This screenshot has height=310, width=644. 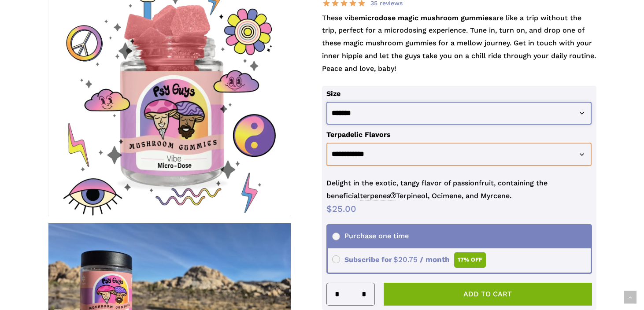 I want to click on strong: microdose magic mushroom gummies, so click(x=426, y=18).